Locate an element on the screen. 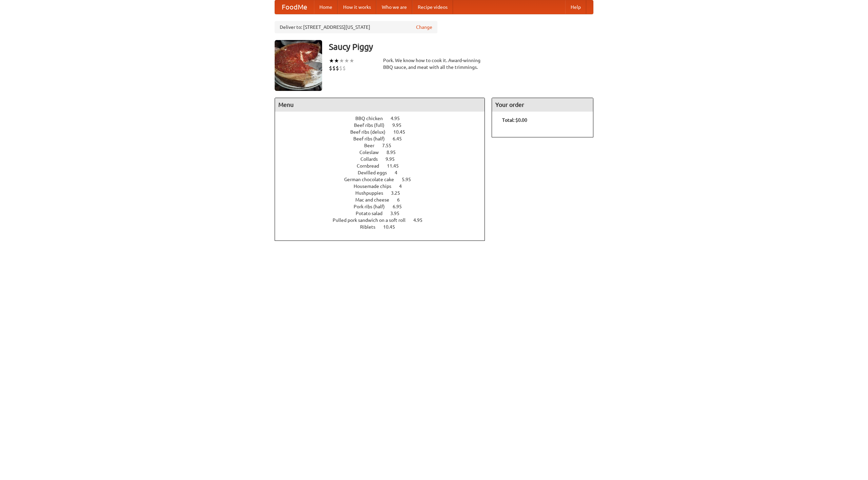  a: Beef ribs (delux) 10.45 is located at coordinates (384, 132).